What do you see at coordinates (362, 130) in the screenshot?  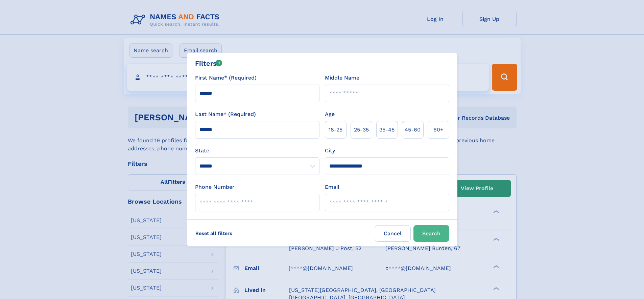 I see `span: 25‑35` at bounding box center [362, 130].